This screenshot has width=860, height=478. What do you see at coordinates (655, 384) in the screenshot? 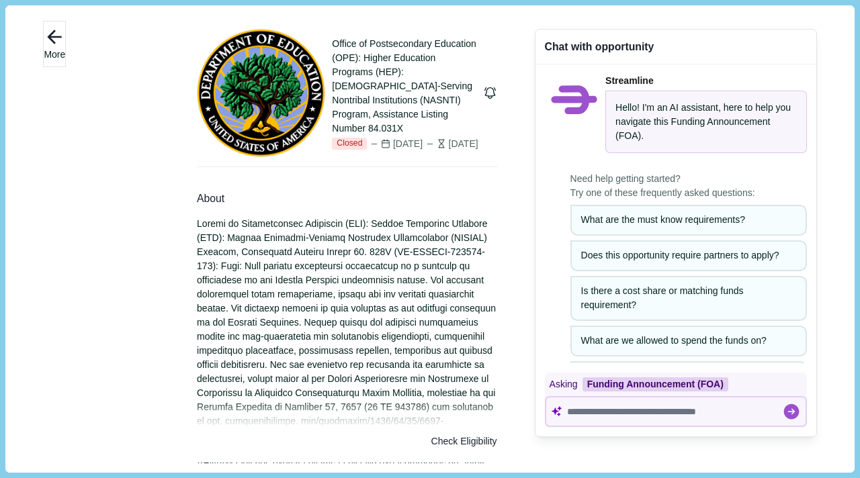
I see `div: Funding Announcement (FOA)` at bounding box center [655, 384].